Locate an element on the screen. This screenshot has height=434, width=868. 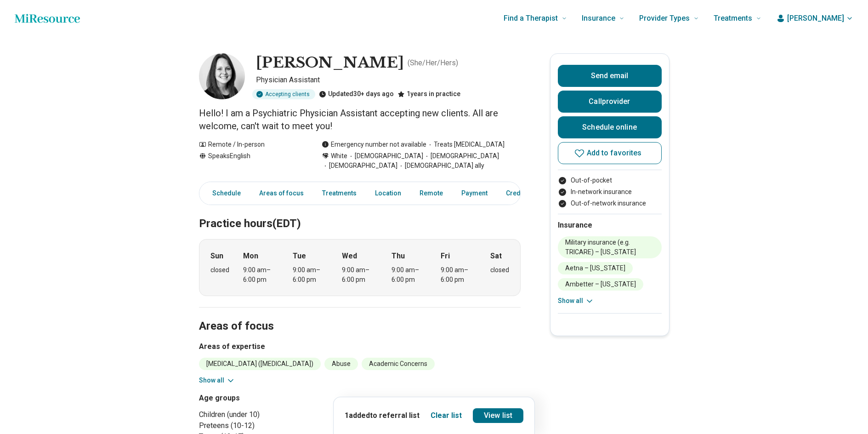
button: Clear list is located at coordinates (446, 415).